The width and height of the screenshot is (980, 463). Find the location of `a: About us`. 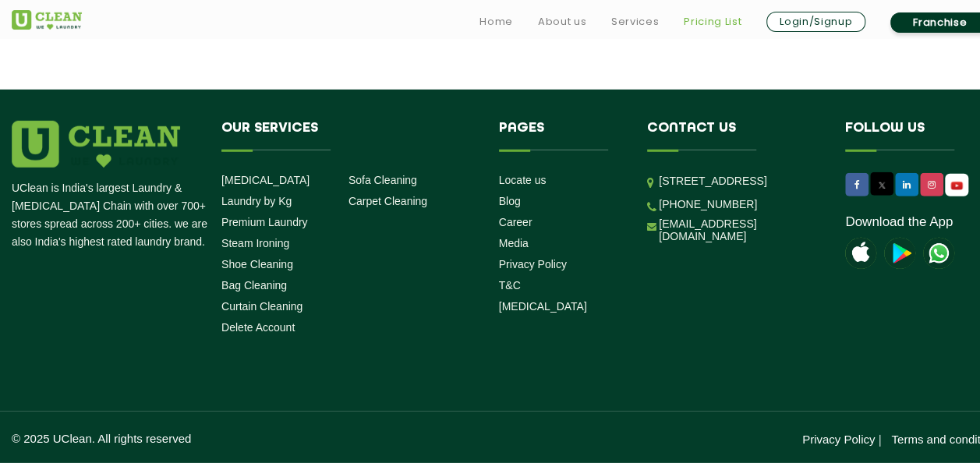

a: About us is located at coordinates (562, 22).